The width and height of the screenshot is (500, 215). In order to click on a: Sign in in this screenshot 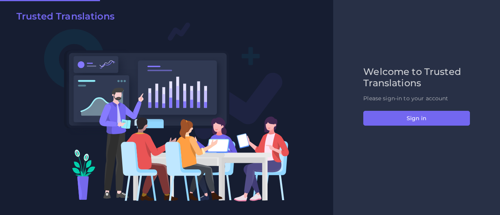, I will do `click(416, 118)`.